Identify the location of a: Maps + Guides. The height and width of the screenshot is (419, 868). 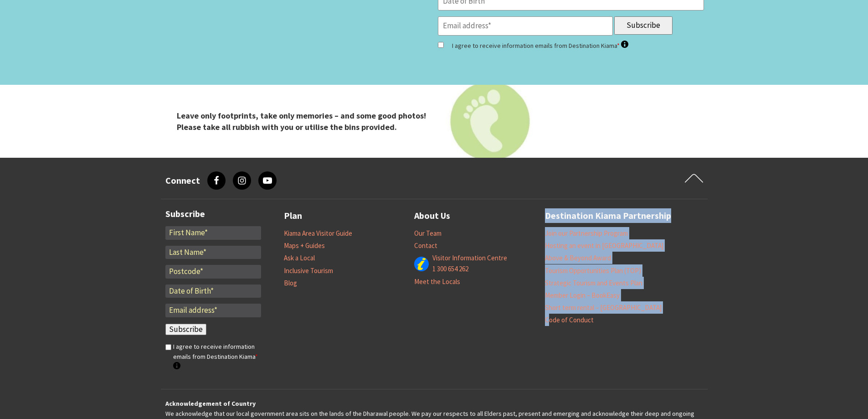
(305, 246).